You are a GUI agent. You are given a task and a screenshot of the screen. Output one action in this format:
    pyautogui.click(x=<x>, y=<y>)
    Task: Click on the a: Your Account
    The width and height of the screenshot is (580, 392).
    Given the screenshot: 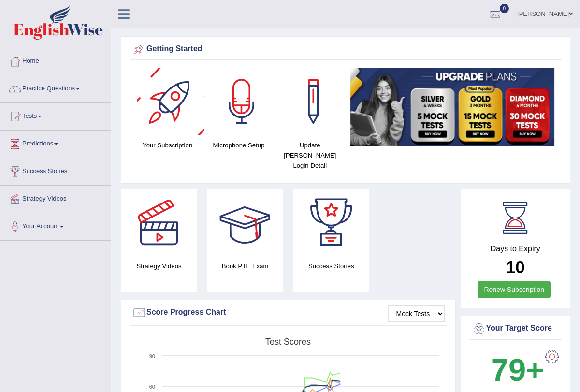 What is the action you would take?
    pyautogui.click(x=56, y=225)
    